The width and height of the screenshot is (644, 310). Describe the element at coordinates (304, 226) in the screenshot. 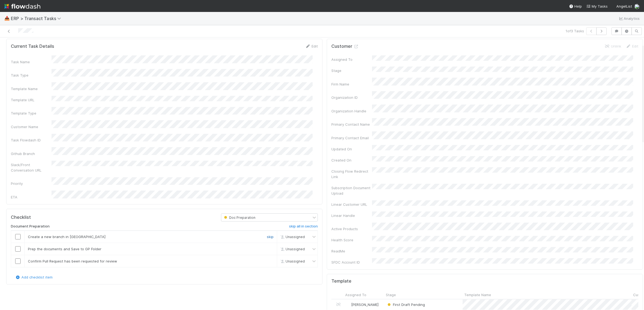

I see `h6: skip all in section` at that location.